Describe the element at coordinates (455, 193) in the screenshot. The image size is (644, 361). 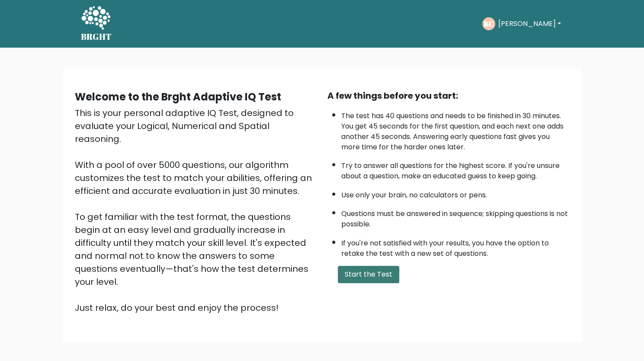
I see `li: Use only your brain, no calculators or pens.` at that location.